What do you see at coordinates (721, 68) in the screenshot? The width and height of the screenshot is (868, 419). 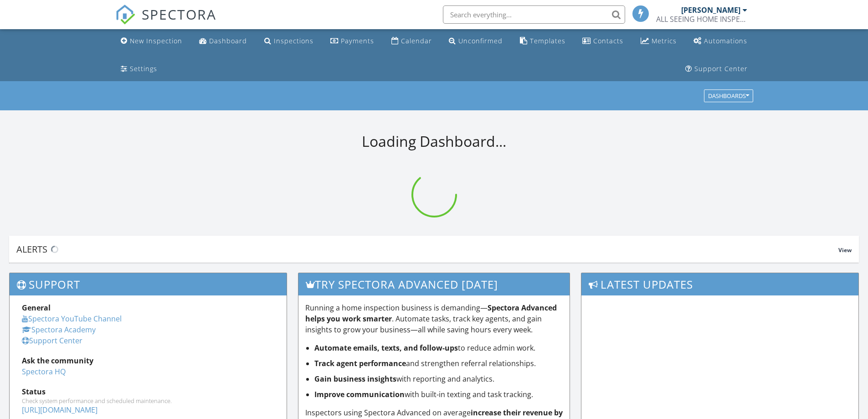 I see `div: Support Center` at bounding box center [721, 68].